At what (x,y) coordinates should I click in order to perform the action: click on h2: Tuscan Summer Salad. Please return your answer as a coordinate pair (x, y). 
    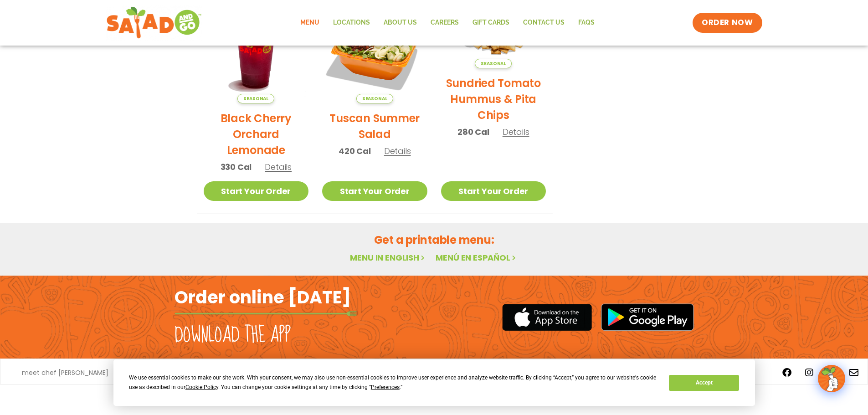
    Looking at the image, I should click on (374, 126).